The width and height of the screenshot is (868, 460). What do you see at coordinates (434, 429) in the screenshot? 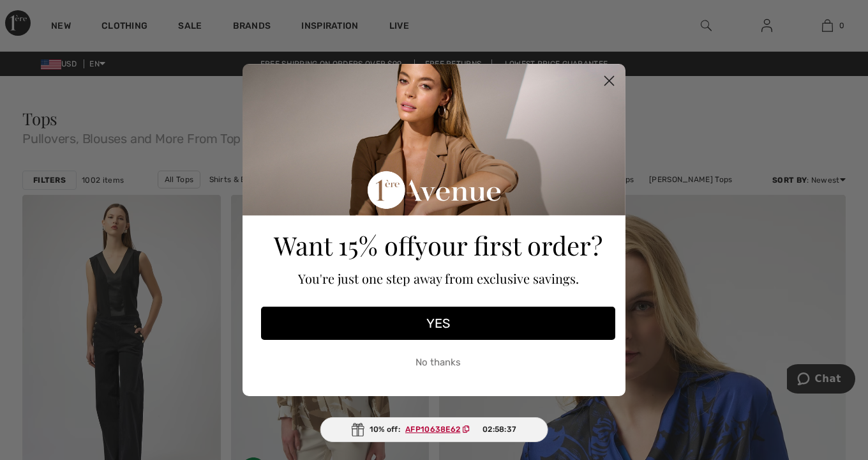
I see `div: 10% off:` at bounding box center [434, 429].